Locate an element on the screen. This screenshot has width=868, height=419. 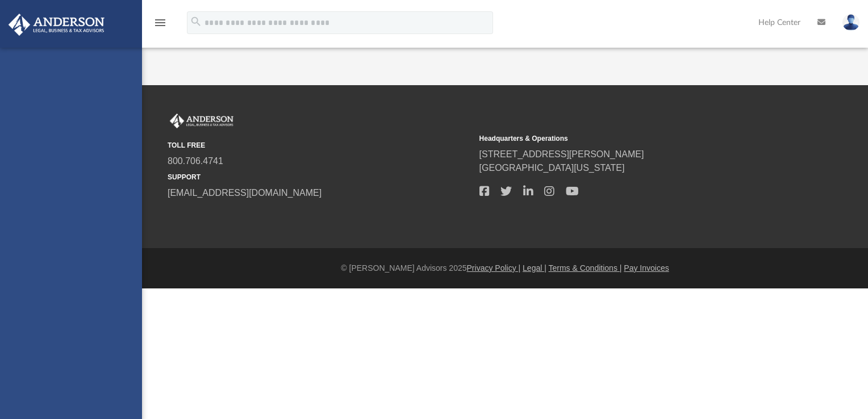
a: Legal | is located at coordinates (534, 268).